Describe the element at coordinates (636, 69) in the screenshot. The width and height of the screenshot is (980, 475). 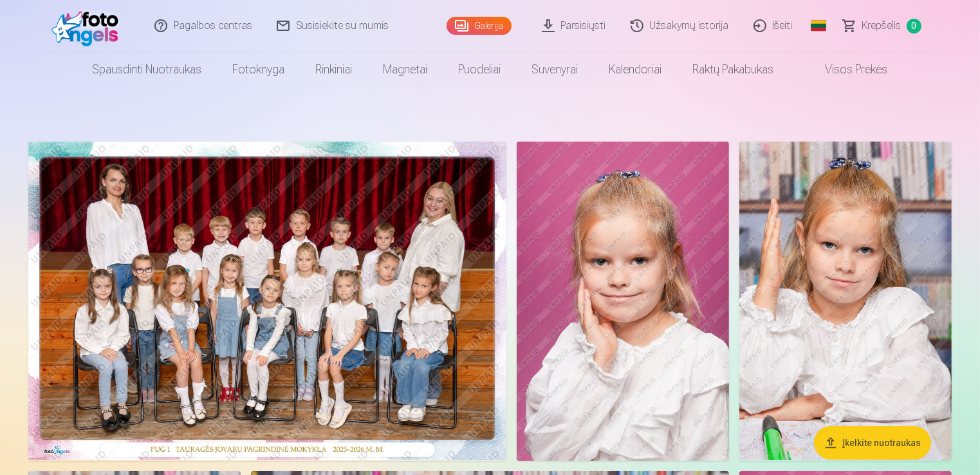
I see `a: Kalendoriai` at that location.